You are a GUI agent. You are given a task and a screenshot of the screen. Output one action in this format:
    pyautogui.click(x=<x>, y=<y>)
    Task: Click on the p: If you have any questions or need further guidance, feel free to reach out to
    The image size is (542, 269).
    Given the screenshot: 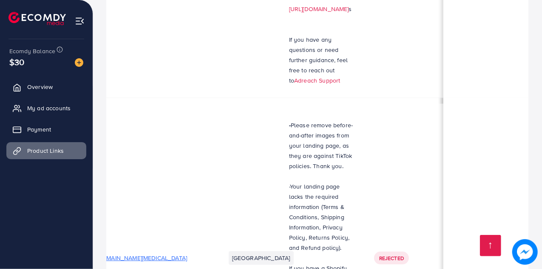 What is the action you would take?
    pyautogui.click(x=321, y=60)
    